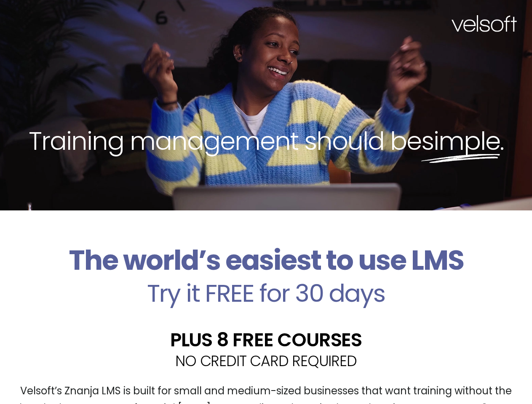 The image size is (532, 404). I want to click on h2: Training management should be ., so click(266, 141).